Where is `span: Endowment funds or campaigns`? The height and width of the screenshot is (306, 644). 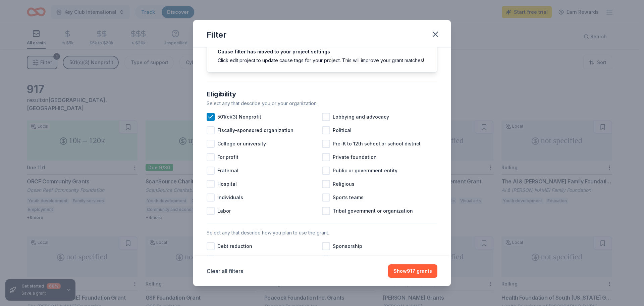 span: Endowment funds or campaigns is located at coordinates (255, 260).